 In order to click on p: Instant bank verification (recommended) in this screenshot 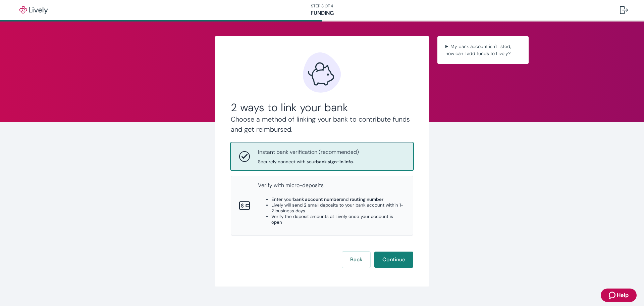, I will do `click(308, 152)`.